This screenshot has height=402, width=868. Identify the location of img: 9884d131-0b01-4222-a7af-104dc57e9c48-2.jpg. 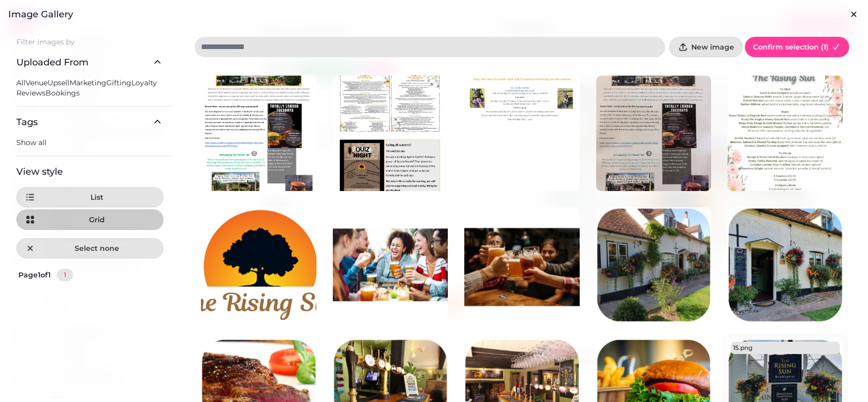
(522, 133).